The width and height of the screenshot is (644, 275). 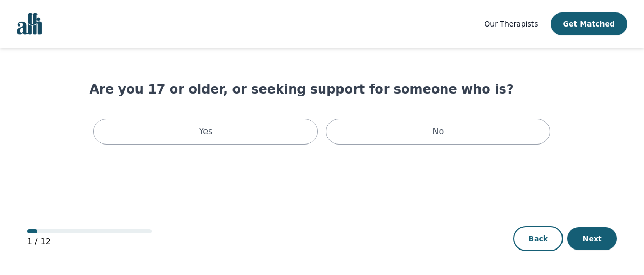 What do you see at coordinates (206, 132) in the screenshot?
I see `p: Yes` at bounding box center [206, 132].